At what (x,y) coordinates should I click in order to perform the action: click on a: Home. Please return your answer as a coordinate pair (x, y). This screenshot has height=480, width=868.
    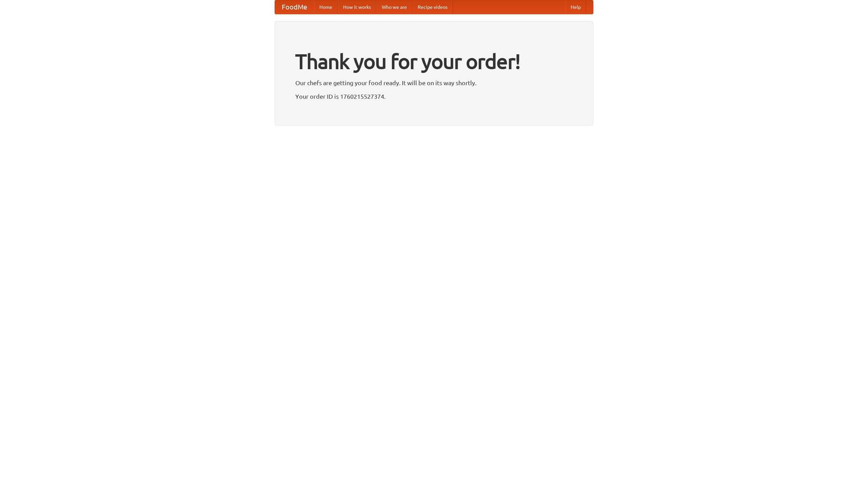
    Looking at the image, I should click on (326, 7).